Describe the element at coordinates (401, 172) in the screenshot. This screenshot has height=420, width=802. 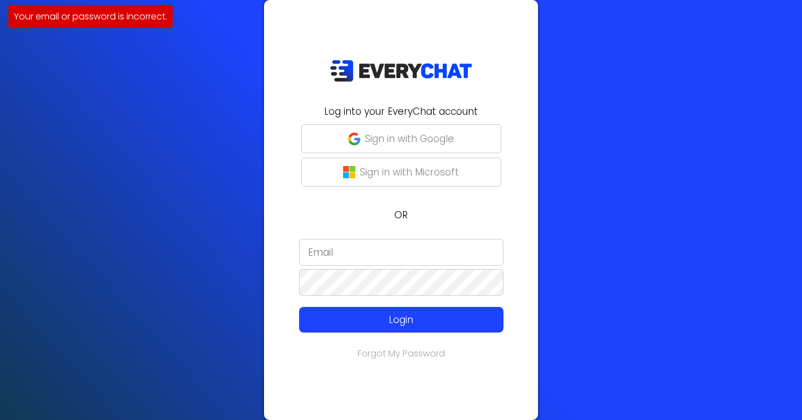
I see `button: Sign in with Microsoft` at that location.